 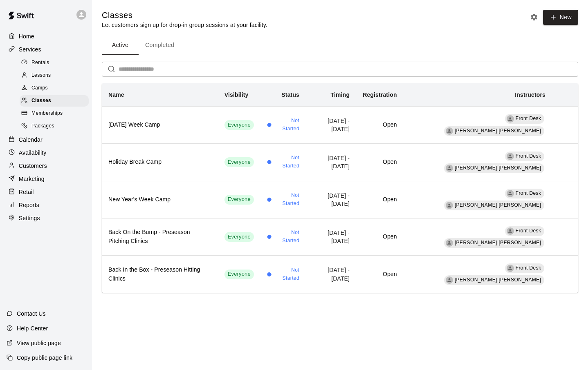 I want to click on div: Calendar, so click(x=46, y=140).